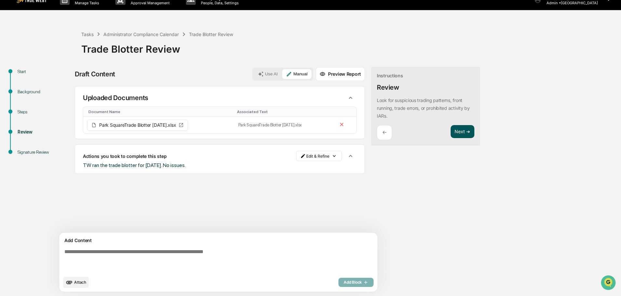  I want to click on p: People, Data, Settings, so click(219, 3).